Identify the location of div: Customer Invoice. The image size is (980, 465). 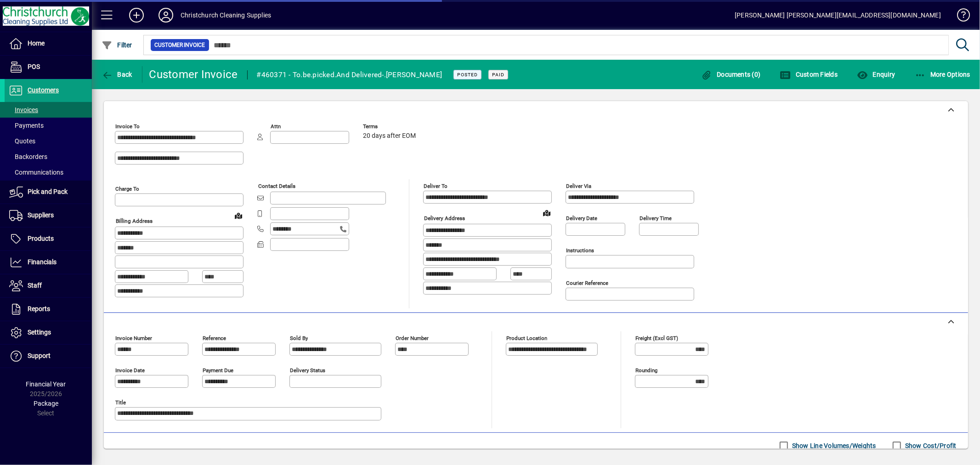
(193, 75).